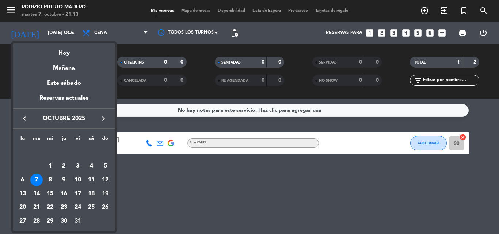  I want to click on td: 26 de octubre de 2025, so click(105, 208).